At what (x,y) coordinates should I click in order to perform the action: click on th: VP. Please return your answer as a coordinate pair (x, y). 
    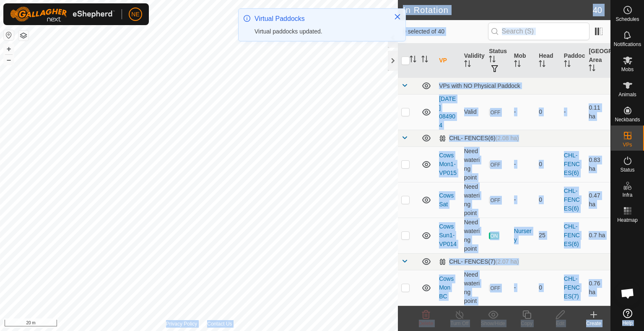
    Looking at the image, I should click on (448, 60).